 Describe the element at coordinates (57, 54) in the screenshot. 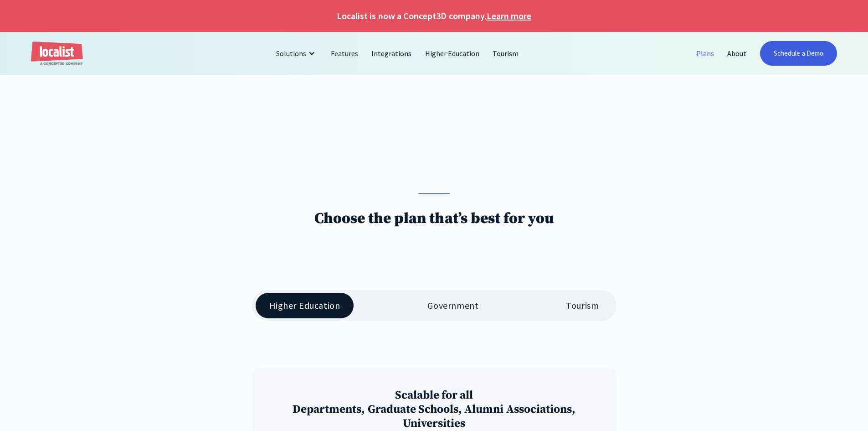

I see `a: home` at that location.